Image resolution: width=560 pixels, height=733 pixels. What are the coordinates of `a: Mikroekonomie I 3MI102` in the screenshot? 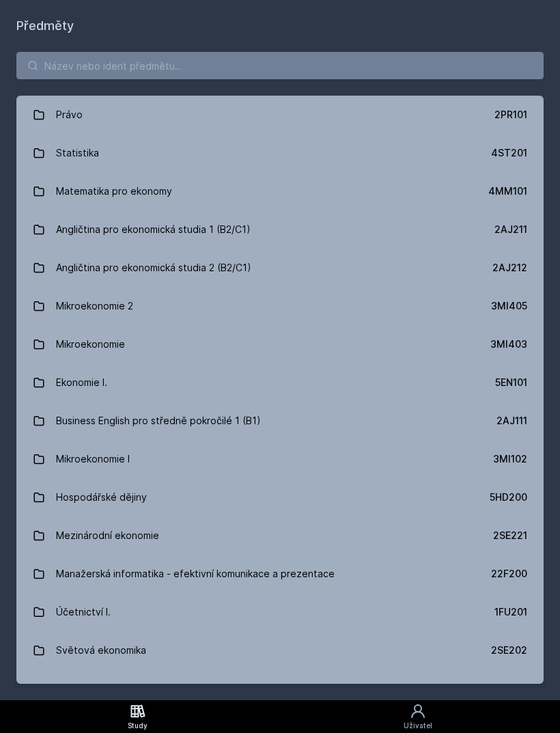 It's located at (280, 459).